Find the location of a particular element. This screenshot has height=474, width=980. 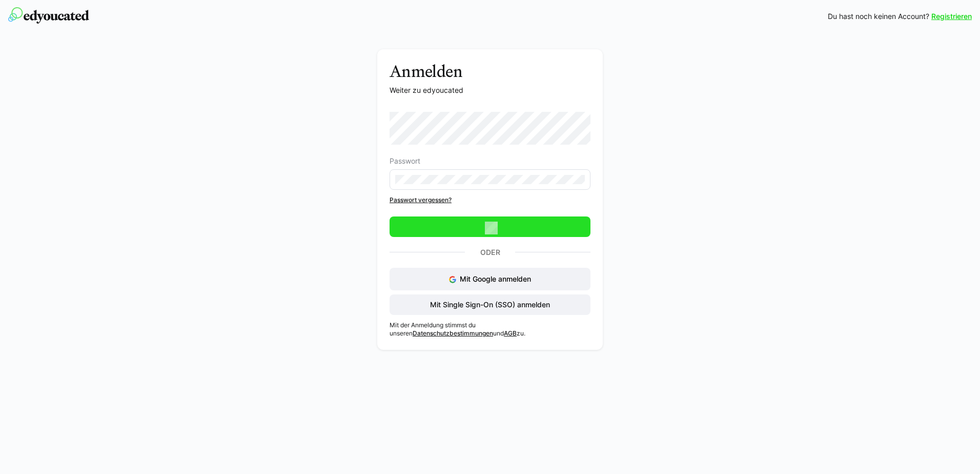

span: Mit Google anmelden is located at coordinates (495, 279).